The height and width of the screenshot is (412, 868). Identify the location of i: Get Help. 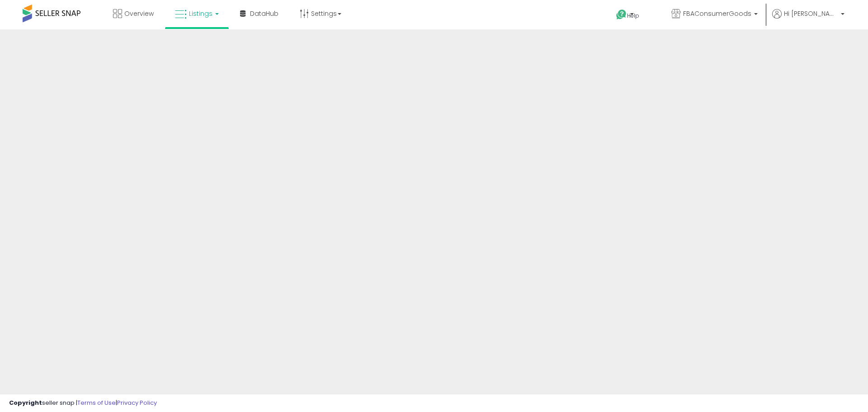
(622, 14).